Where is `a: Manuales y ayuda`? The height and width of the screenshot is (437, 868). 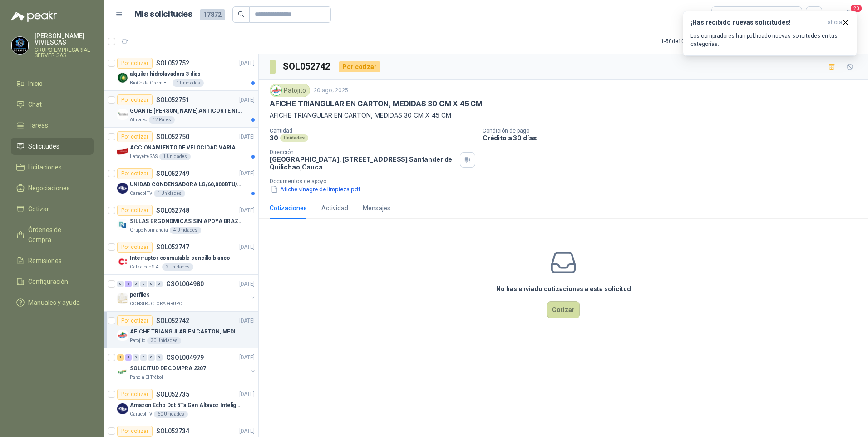
a: Manuales y ayuda is located at coordinates (52, 302).